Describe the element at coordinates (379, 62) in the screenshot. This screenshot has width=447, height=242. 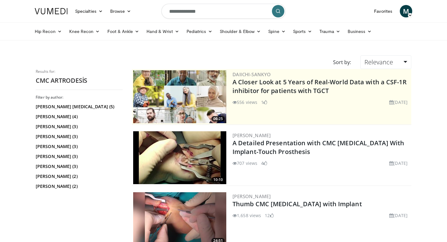
I see `span: Relevance` at that location.